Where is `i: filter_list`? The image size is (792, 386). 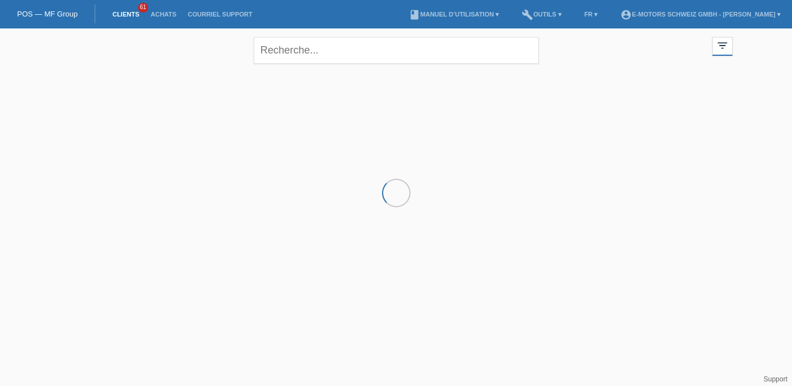 i: filter_list is located at coordinates (722, 46).